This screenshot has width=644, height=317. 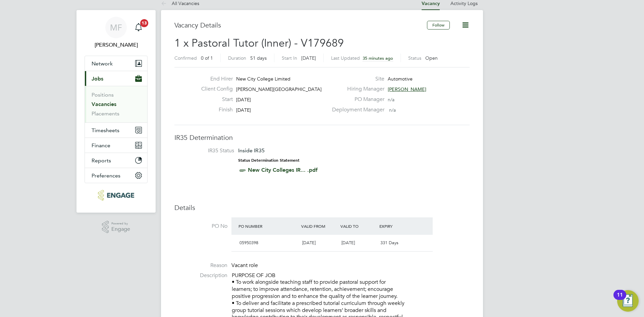 I want to click on span: Powered by, so click(x=121, y=224).